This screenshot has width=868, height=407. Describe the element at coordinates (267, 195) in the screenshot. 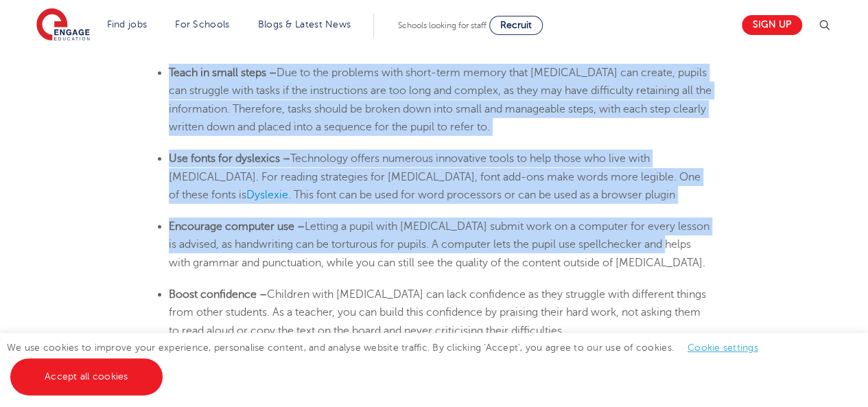

I see `a: Dyslexie` at that location.